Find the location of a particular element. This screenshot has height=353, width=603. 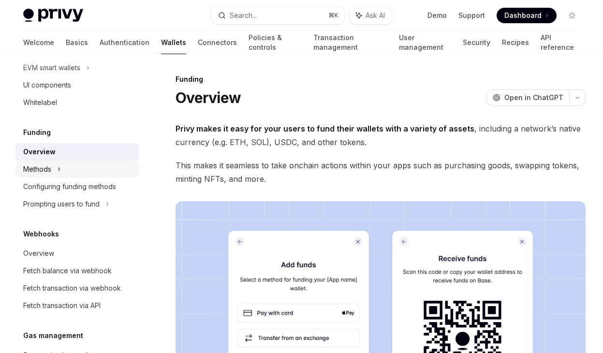

a: Demo is located at coordinates (437, 15).